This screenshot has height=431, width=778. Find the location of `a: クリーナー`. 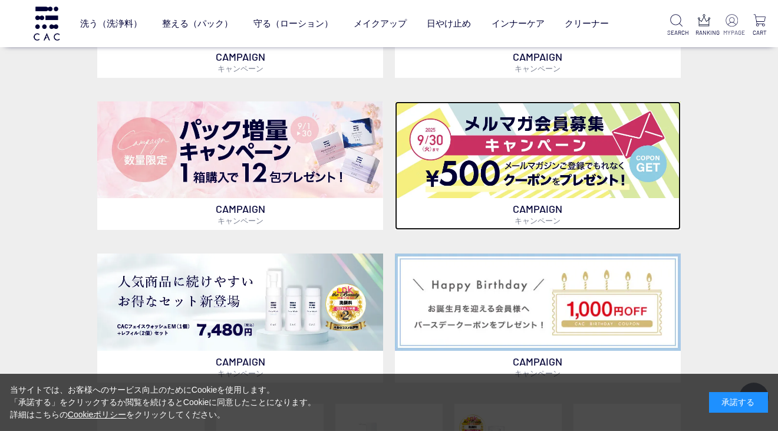

a: クリーナー is located at coordinates (587, 24).